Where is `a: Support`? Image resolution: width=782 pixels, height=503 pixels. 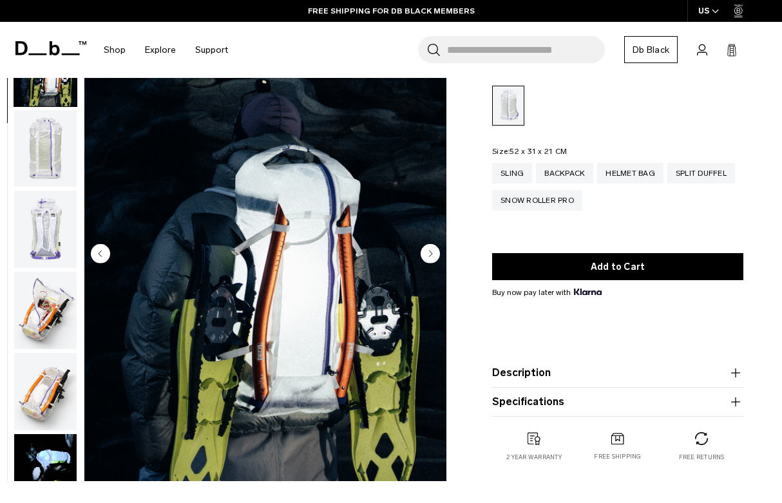
a: Support is located at coordinates (211, 50).